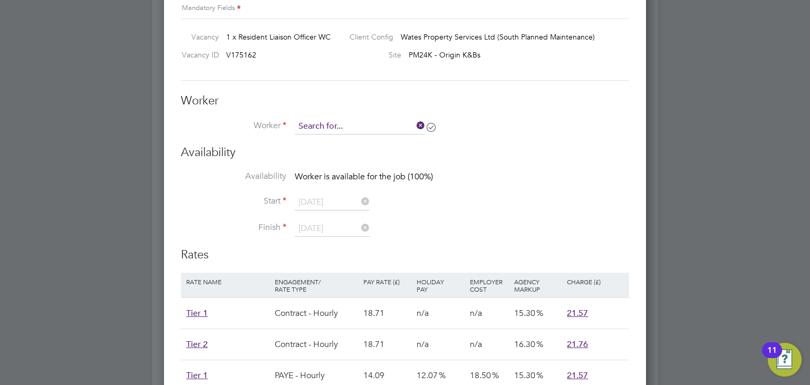 This screenshot has width=810, height=385. What do you see at coordinates (489, 285) in the screenshot?
I see `div: Employer Cost` at bounding box center [489, 285].